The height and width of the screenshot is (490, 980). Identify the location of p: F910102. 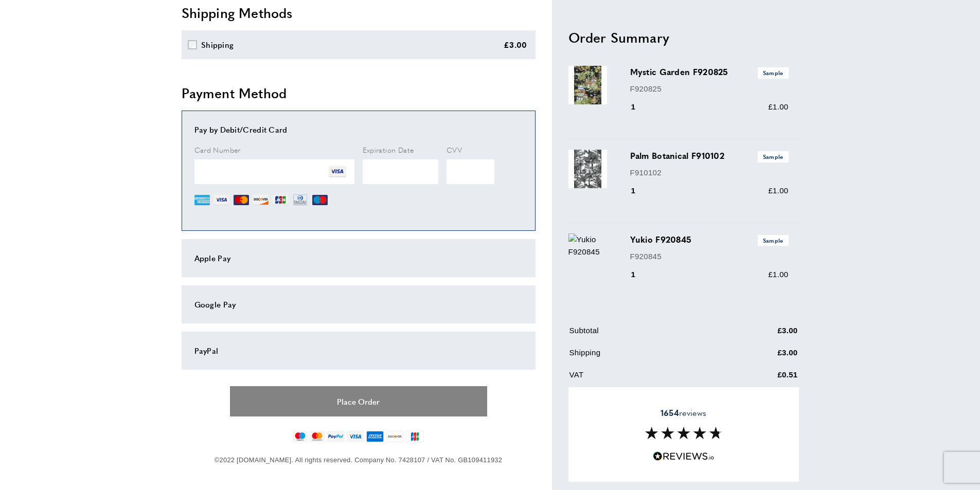
(709, 172).